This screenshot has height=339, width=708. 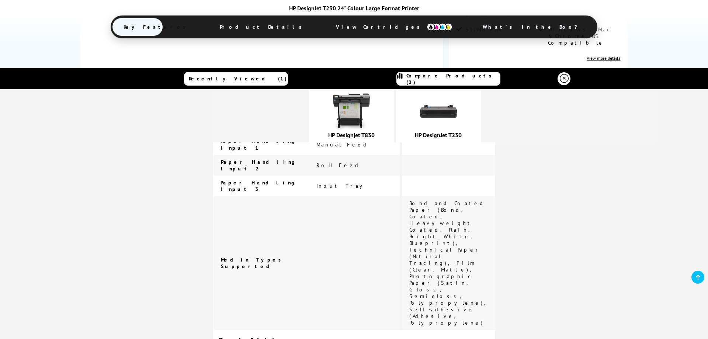 What do you see at coordinates (453, 79) in the screenshot?
I see `span: Compare Products (2)` at bounding box center [453, 79].